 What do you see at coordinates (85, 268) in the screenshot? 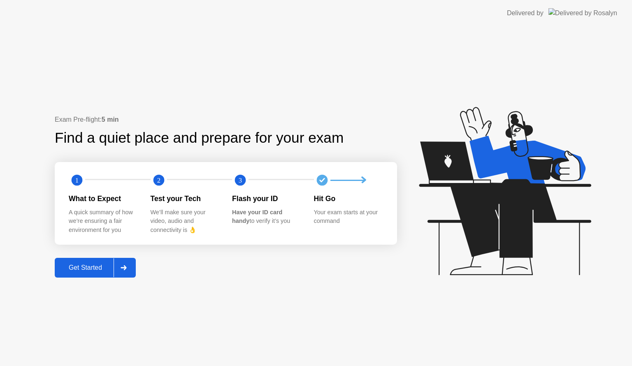
I see `div: Get Started` at bounding box center [85, 268].